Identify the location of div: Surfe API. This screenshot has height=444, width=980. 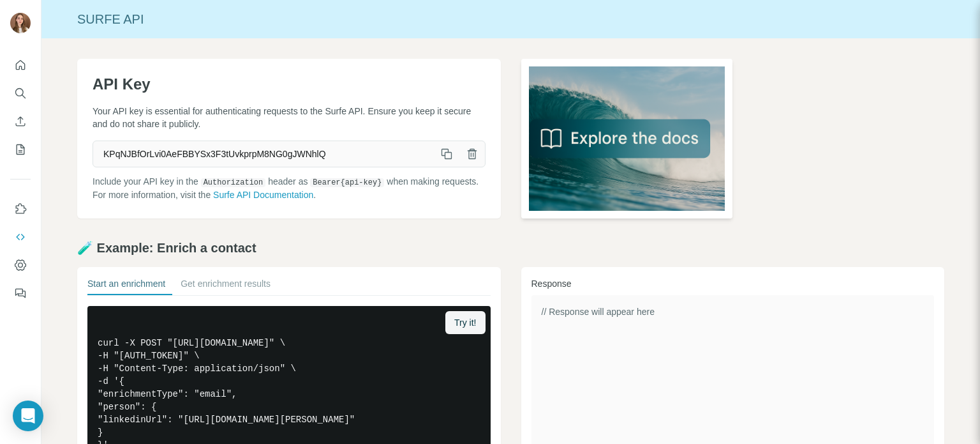
(511, 19).